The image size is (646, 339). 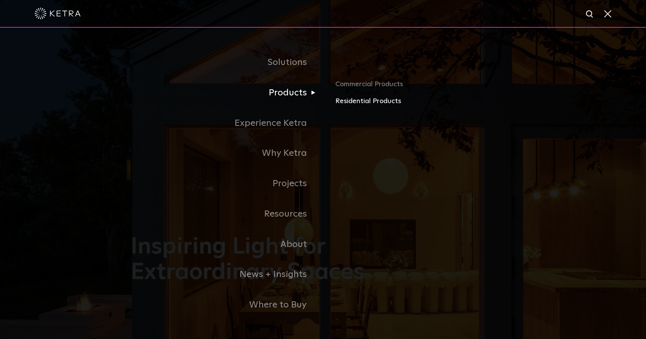 What do you see at coordinates (227, 304) in the screenshot?
I see `a: Where to Buy` at bounding box center [227, 304].